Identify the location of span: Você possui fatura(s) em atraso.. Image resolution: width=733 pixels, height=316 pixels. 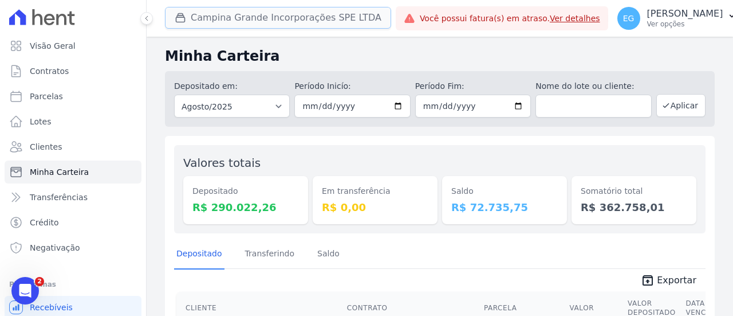
(510, 18).